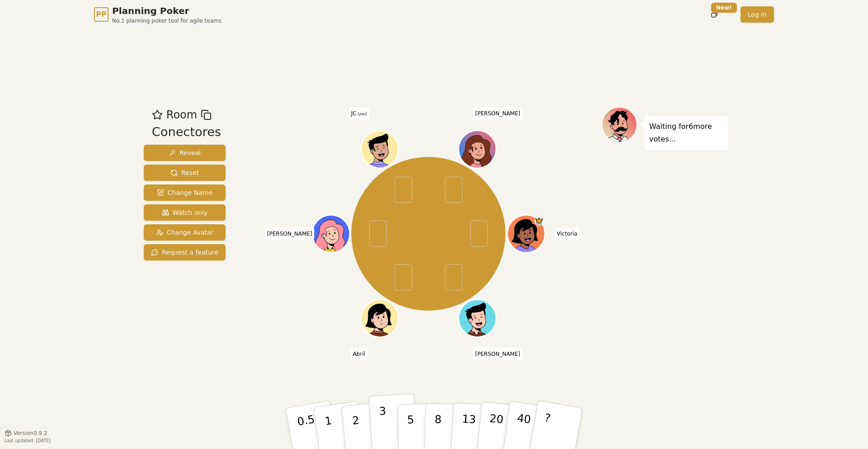  I want to click on span: Change Name, so click(184, 193).